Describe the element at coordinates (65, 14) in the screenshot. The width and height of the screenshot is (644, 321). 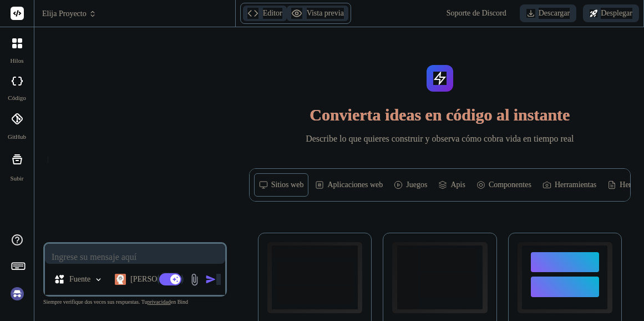
I see `font: Elija Proyecto` at that location.